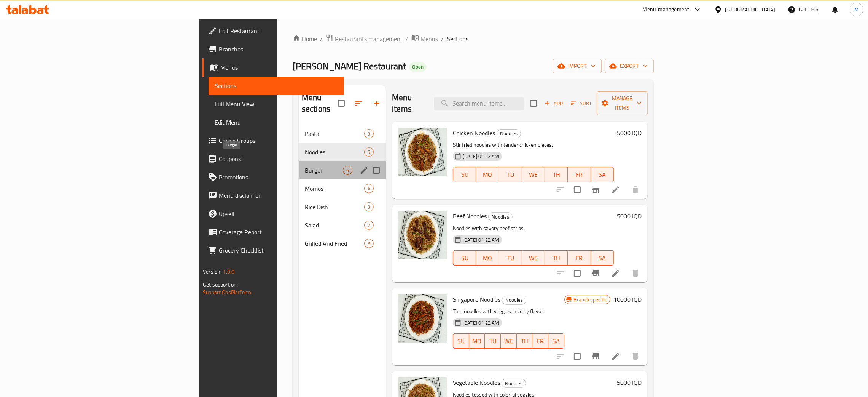 The width and height of the screenshot is (868, 397). I want to click on span: M, so click(856, 9).